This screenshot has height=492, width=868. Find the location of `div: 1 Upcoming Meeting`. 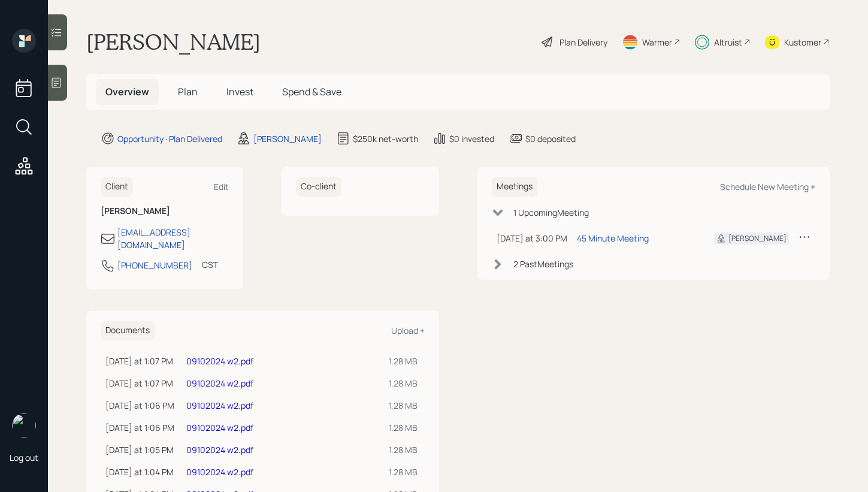

div: 1 Upcoming Meeting is located at coordinates (551, 212).